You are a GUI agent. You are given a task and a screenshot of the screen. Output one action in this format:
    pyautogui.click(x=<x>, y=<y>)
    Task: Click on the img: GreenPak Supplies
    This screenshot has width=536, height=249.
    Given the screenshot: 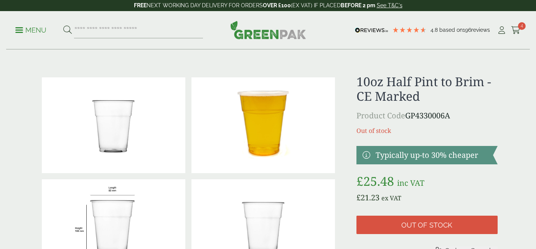 What is the action you would take?
    pyautogui.click(x=268, y=30)
    